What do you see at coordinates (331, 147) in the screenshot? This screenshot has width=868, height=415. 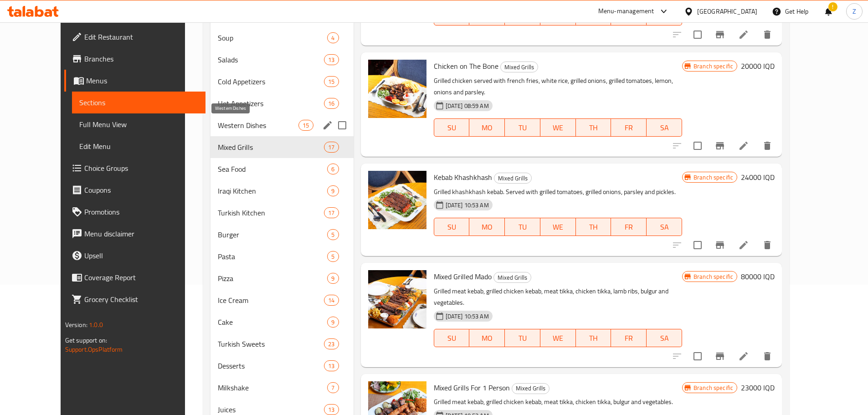 I see `span: 17` at bounding box center [331, 147].